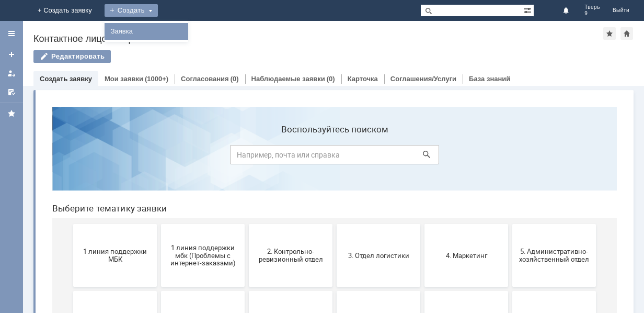 Image resolution: width=644 pixels, height=313 pixels. What do you see at coordinates (422, 291) in the screenshot?
I see `span: Это соглашение не активно!` at bounding box center [422, 291].